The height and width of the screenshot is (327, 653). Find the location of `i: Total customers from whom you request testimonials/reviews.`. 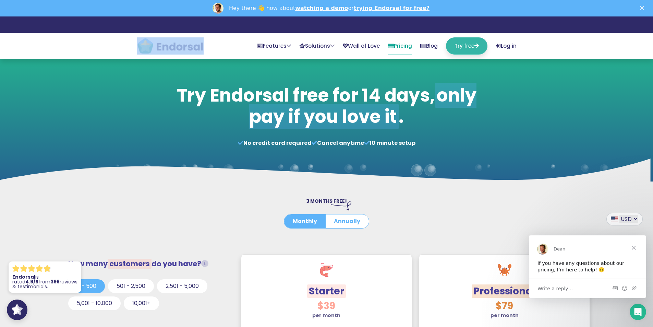

i: Total customers from whom you request testimonials/reviews. is located at coordinates (205, 263).